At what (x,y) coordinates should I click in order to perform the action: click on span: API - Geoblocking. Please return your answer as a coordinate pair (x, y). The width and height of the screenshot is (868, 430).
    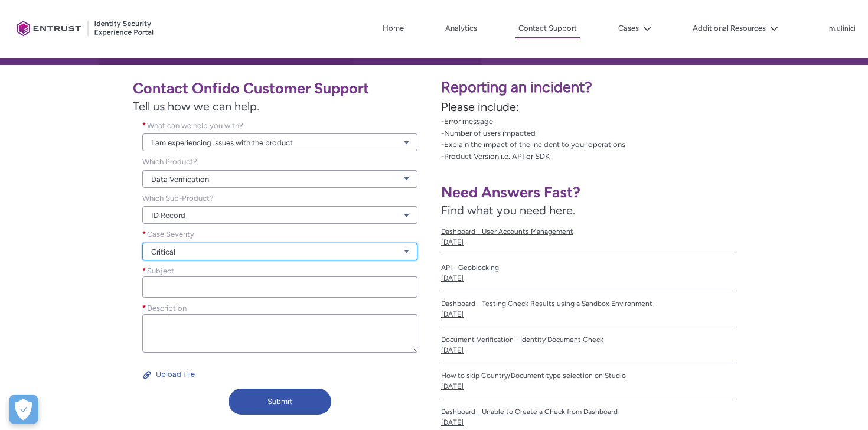
    Looking at the image, I should click on (588, 268).